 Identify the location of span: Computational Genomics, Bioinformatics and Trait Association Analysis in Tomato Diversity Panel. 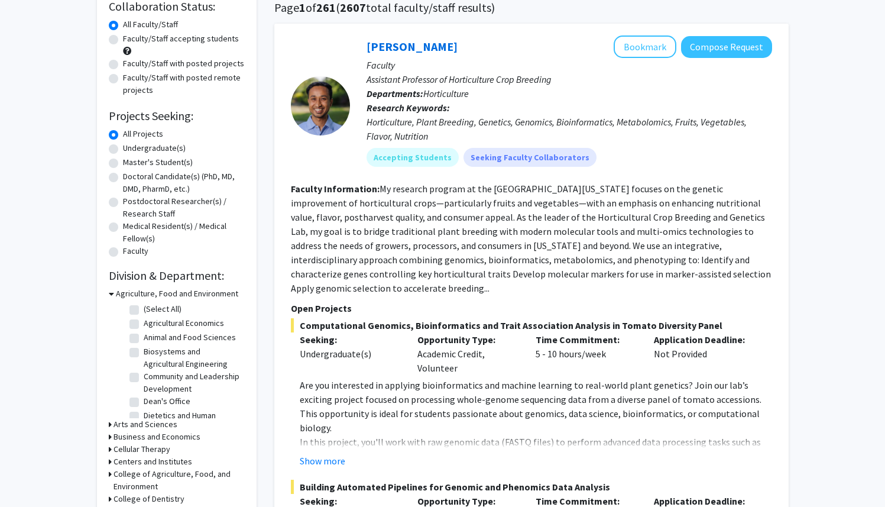
(532, 325).